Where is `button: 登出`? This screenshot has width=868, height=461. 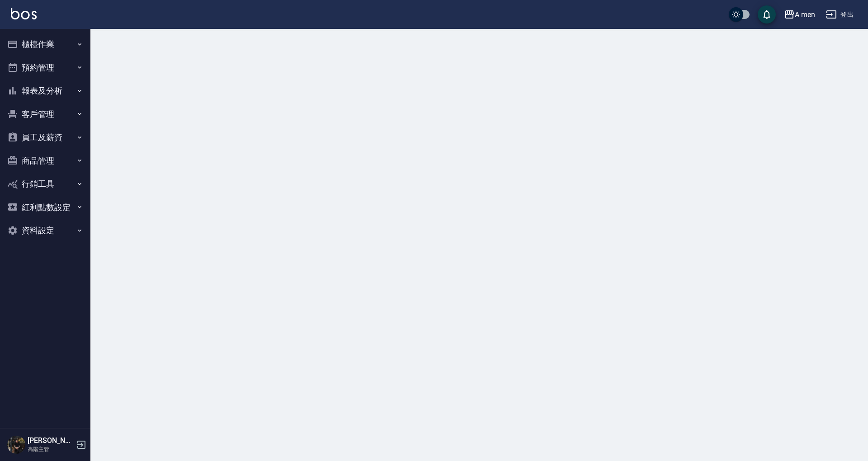 button: 登出 is located at coordinates (840, 14).